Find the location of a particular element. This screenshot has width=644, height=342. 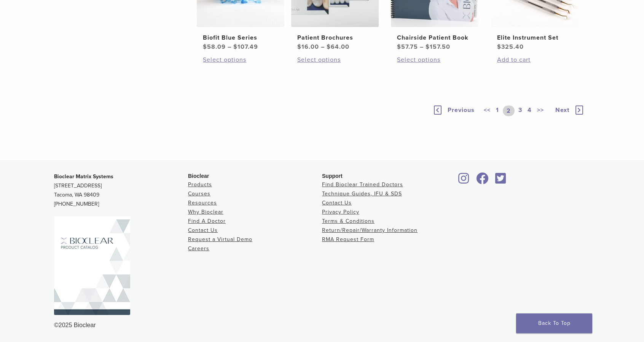

a: 3 is located at coordinates (520, 111).